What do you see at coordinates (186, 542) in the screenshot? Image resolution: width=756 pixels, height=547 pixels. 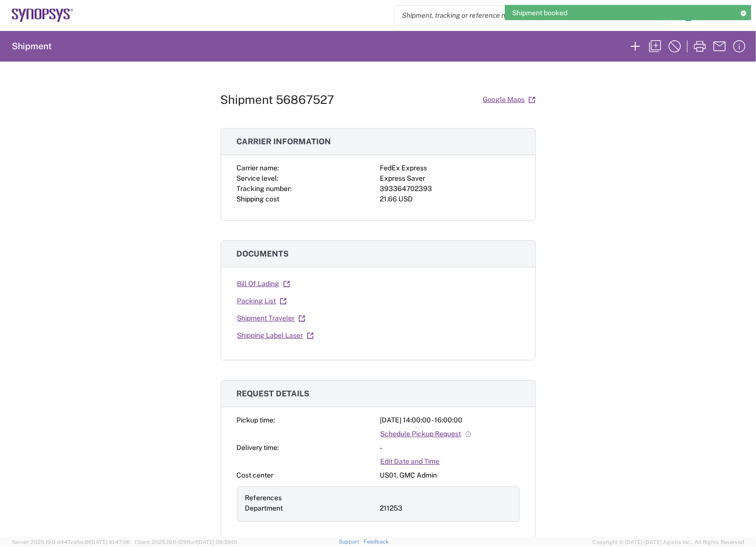 I see `span: Client: 2025.19.0-129fbcf` at bounding box center [186, 542].